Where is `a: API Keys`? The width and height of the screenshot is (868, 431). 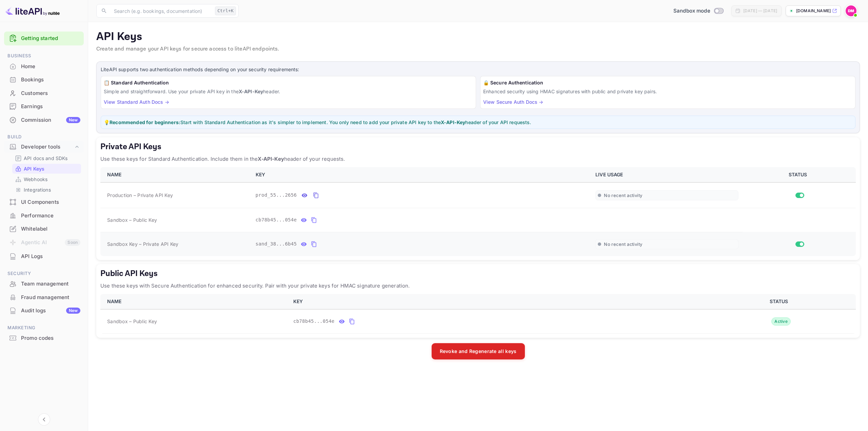 a: API Keys is located at coordinates (46, 168).